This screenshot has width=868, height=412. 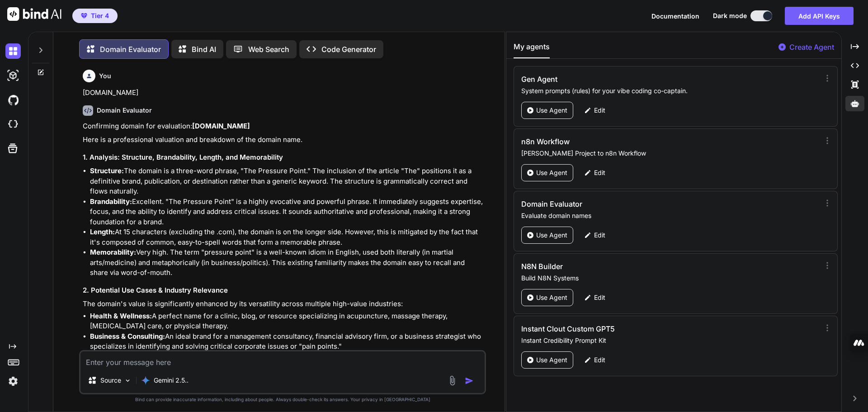 I want to click on button: premiumTier 4, so click(x=95, y=16).